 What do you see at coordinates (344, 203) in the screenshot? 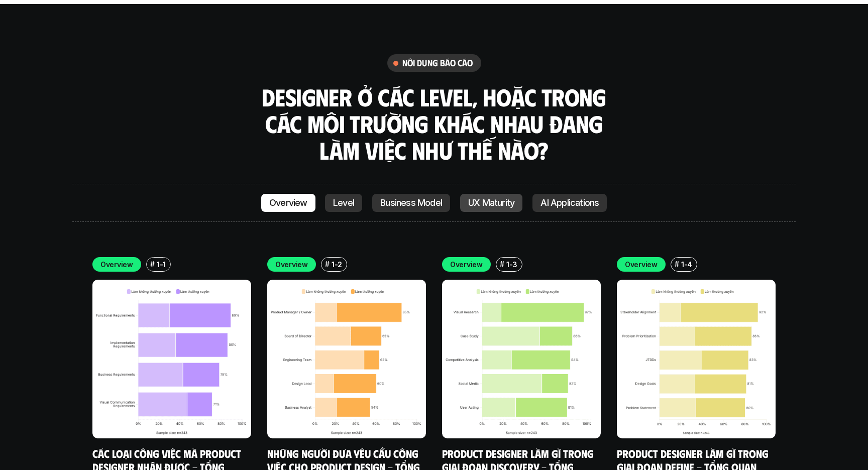
I see `a: Level` at bounding box center [344, 203].